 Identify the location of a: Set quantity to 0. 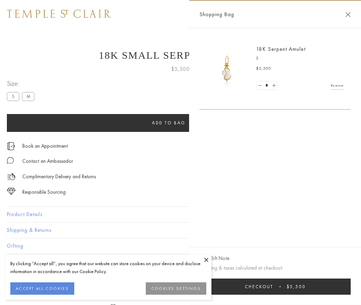
(260, 86).